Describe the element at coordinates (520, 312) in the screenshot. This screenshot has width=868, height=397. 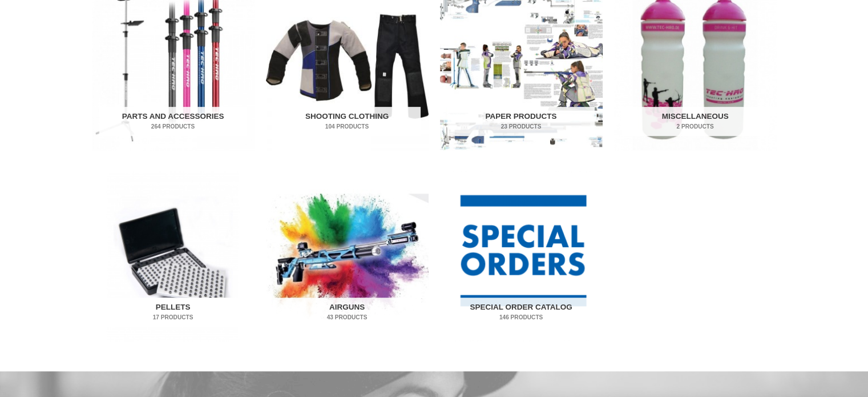
I see `h2: Special Order Catalog` at that location.